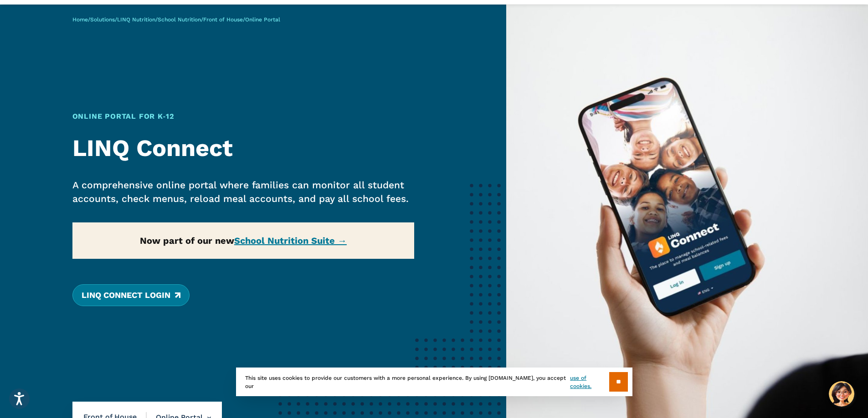 This screenshot has width=868, height=418. Describe the element at coordinates (136, 19) in the screenshot. I see `a: LINQ Nutrition` at that location.